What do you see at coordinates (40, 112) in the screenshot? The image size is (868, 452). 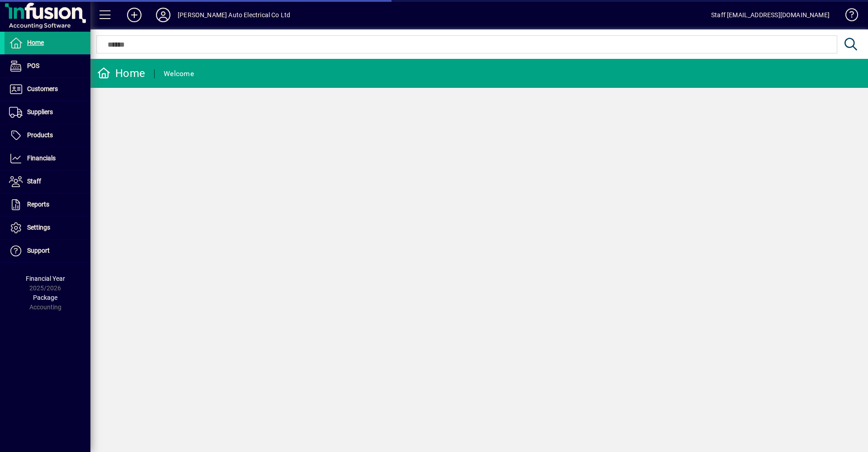 I see `span: Suppliers` at bounding box center [40, 112].